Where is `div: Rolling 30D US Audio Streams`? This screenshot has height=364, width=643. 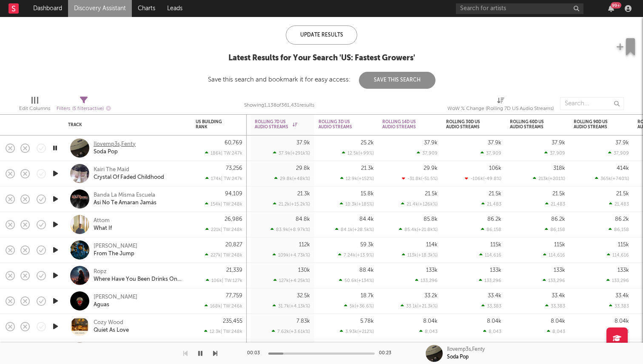 div: Rolling 30D US Audio Streams is located at coordinates (467, 125).